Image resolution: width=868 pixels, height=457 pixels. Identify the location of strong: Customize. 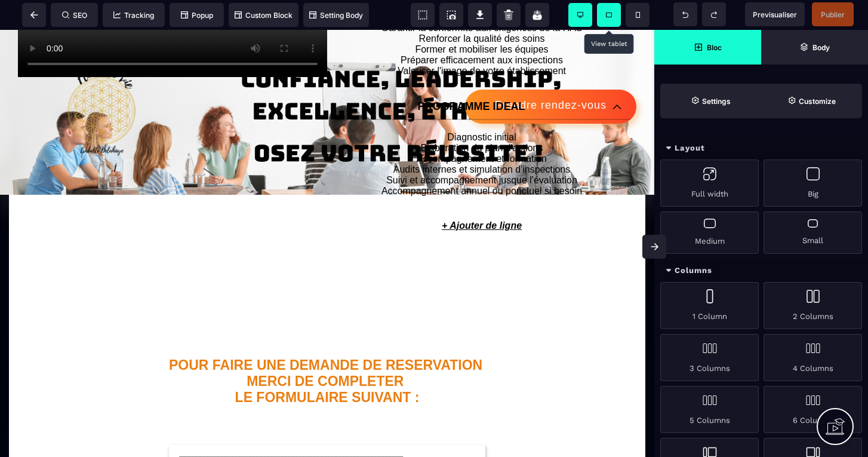
(817, 101).